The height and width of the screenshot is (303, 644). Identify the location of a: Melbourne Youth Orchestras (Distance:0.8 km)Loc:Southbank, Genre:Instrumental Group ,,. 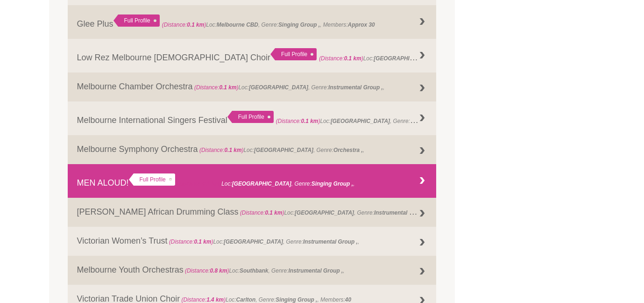
(252, 270).